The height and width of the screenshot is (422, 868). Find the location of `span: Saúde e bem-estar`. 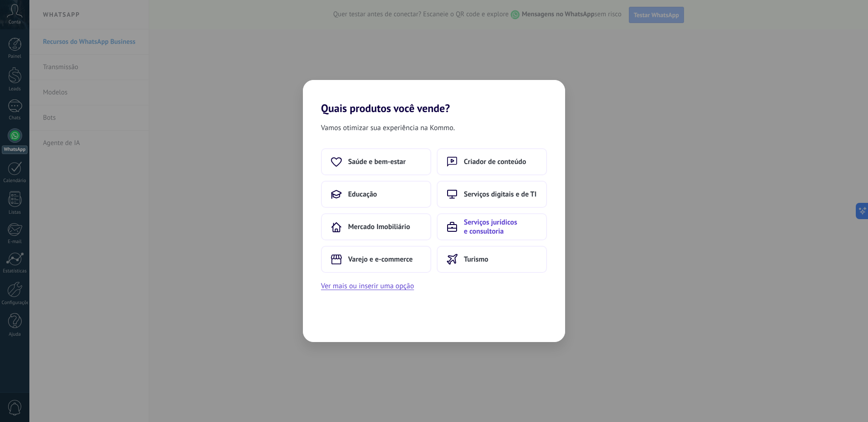

span: Saúde e bem-estar is located at coordinates (376, 162).